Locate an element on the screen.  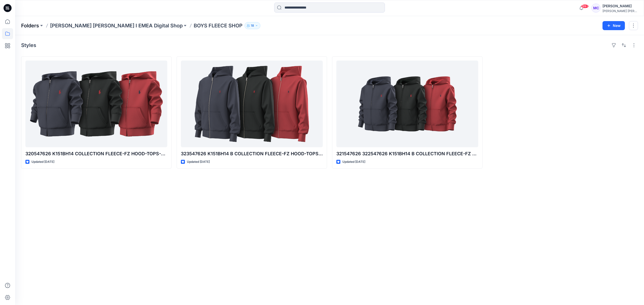
p: 18 is located at coordinates (252, 26).